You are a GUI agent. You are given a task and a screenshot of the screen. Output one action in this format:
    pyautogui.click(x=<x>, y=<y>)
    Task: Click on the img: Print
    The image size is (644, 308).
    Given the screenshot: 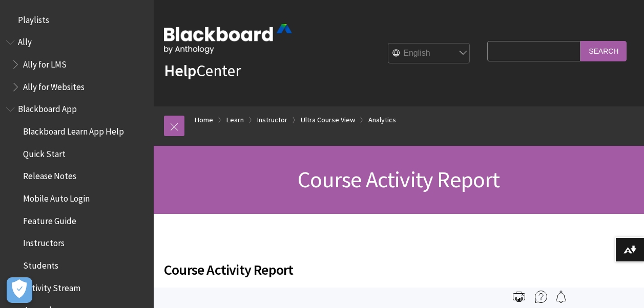 What is the action you would take?
    pyautogui.click(x=519, y=296)
    